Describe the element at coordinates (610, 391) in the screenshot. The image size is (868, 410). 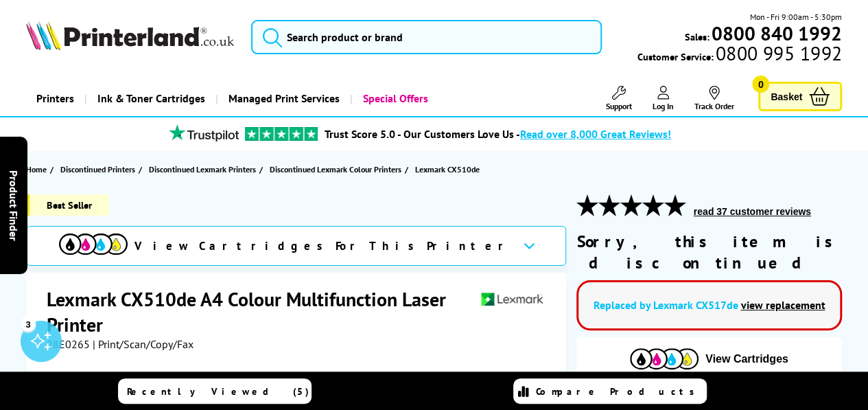
I see `a: Compare Products` at that location.